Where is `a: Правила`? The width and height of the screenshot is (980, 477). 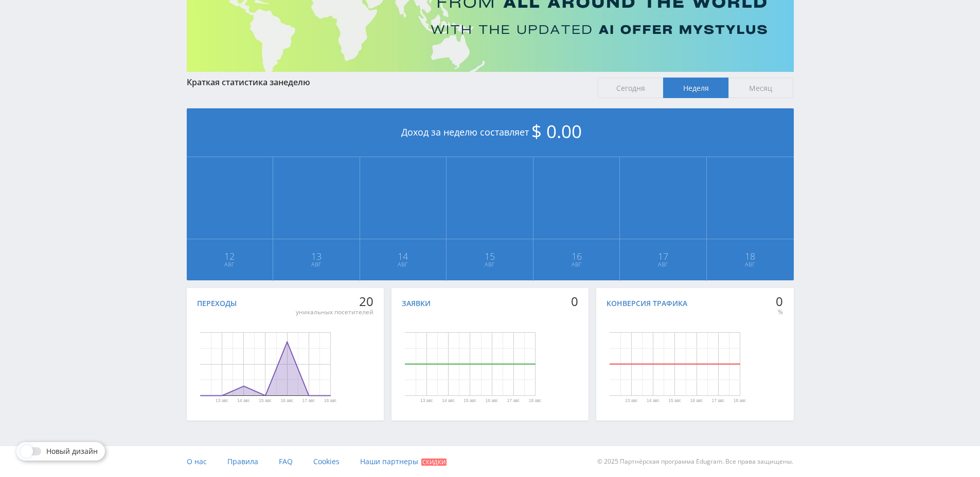 a: Правила is located at coordinates (243, 462).